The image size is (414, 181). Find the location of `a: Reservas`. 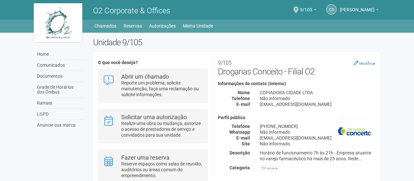

a: Reservas is located at coordinates (133, 26).